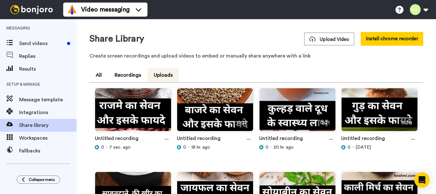 The image size is (436, 194). I want to click on button: Upload Video, so click(329, 39).